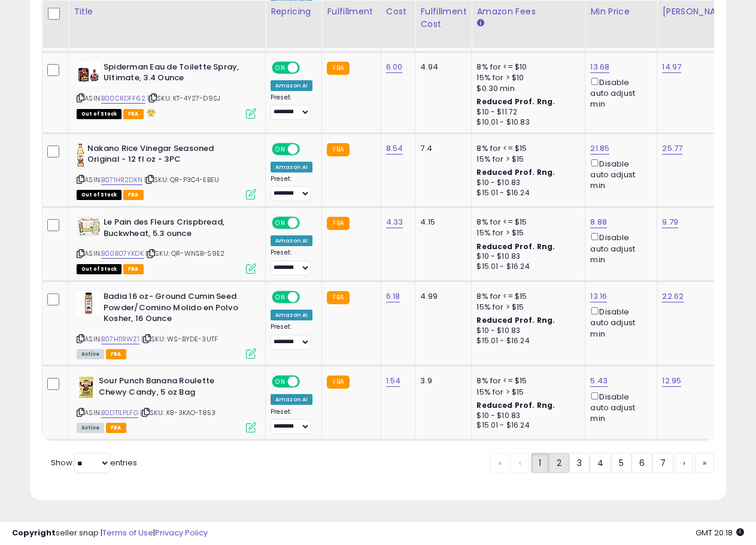 The image size is (756, 545). I want to click on div: $0.30 min, so click(526, 89).